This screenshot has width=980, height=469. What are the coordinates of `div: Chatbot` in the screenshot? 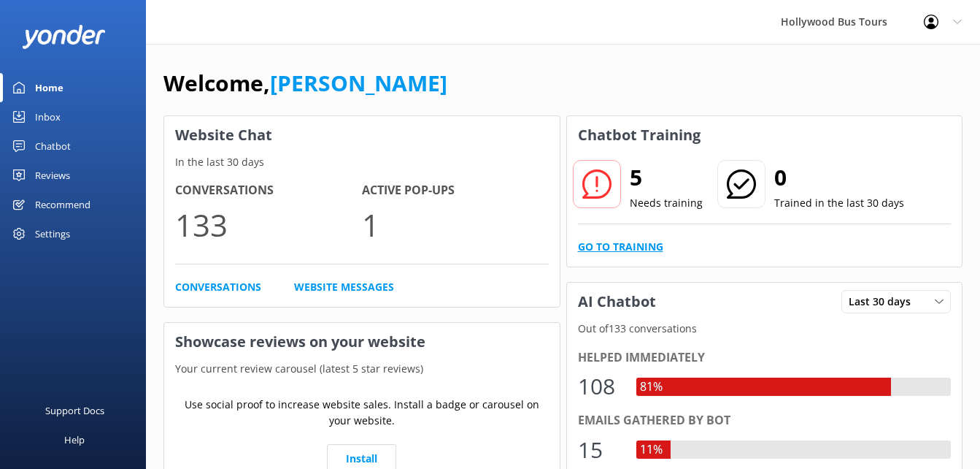 It's located at (53, 146).